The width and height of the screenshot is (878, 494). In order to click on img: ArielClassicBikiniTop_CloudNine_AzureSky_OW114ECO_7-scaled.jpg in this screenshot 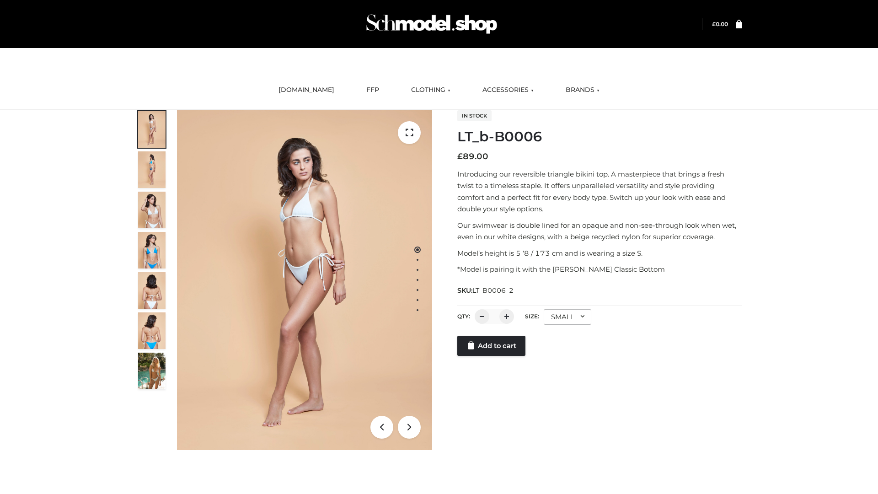, I will do `click(152, 290)`.